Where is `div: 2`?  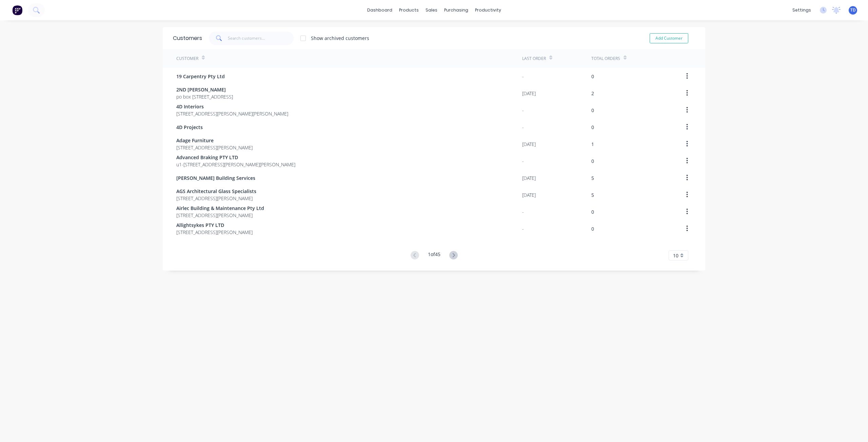
div: 2 is located at coordinates (593, 93).